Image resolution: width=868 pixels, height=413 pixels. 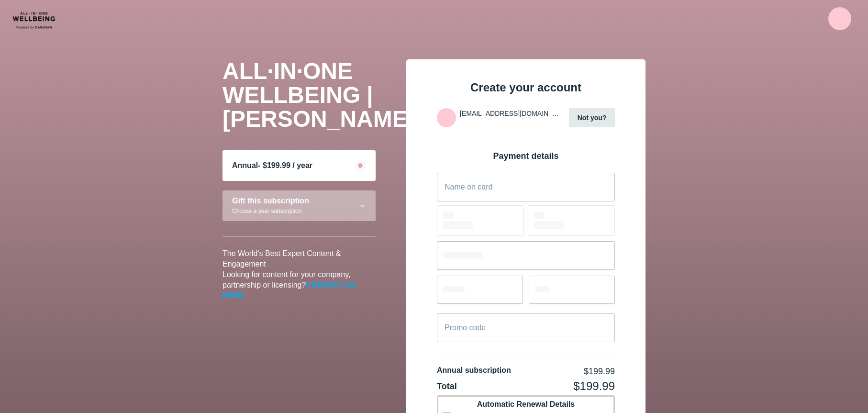 I want to click on span: Annual subscription, so click(x=473, y=369).